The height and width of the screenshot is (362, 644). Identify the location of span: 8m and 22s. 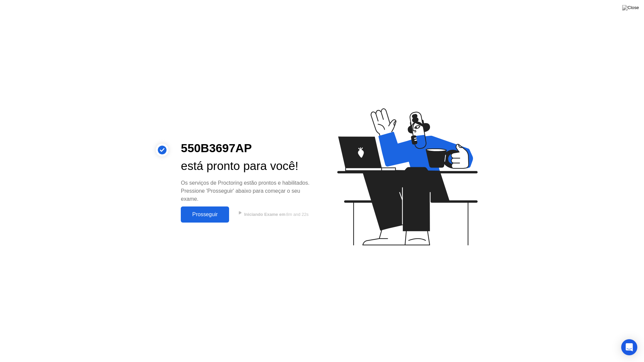
(297, 214).